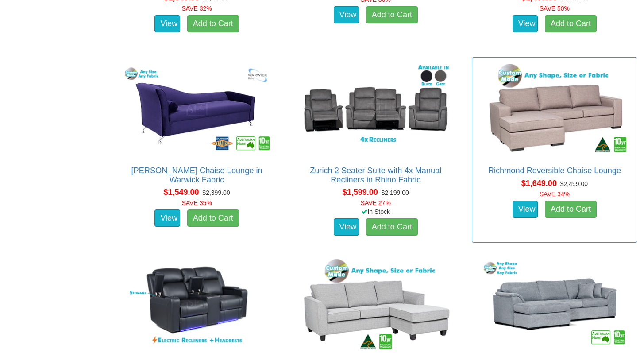 The height and width of the screenshot is (353, 644). What do you see at coordinates (197, 109) in the screenshot?
I see `img: Romeo Chaise Lounge in Warwick Fabric` at bounding box center [197, 109].